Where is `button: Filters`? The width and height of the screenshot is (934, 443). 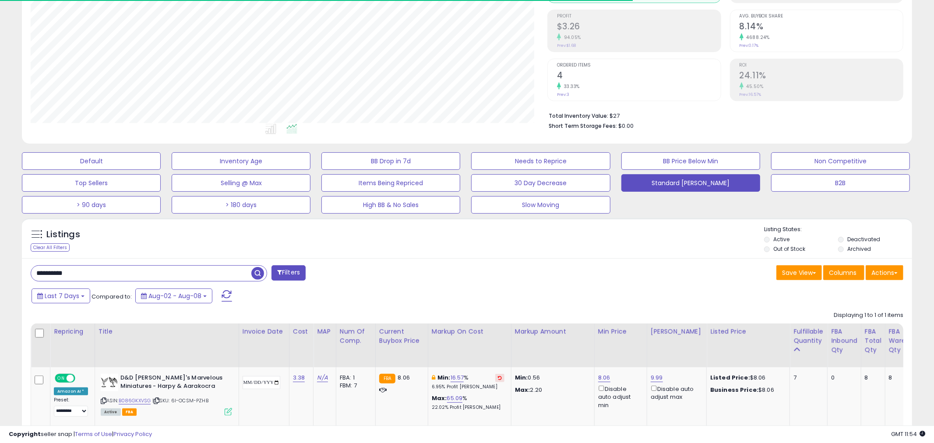 button: Filters is located at coordinates (289, 273).